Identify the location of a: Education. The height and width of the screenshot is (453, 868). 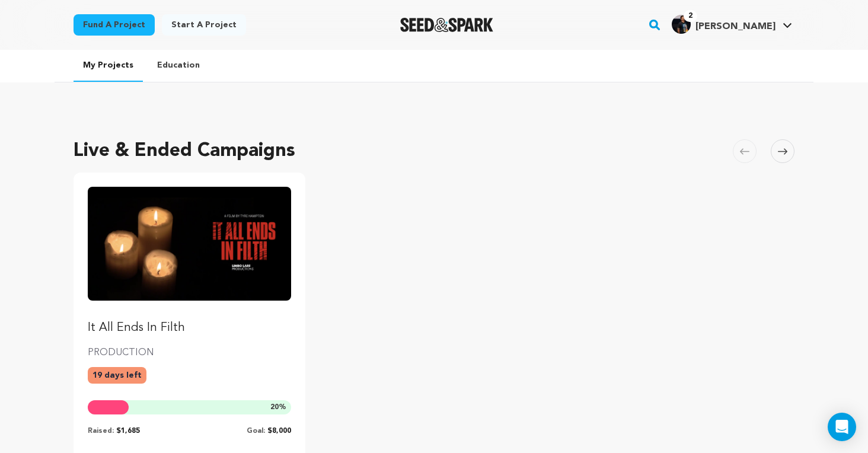
(179, 66).